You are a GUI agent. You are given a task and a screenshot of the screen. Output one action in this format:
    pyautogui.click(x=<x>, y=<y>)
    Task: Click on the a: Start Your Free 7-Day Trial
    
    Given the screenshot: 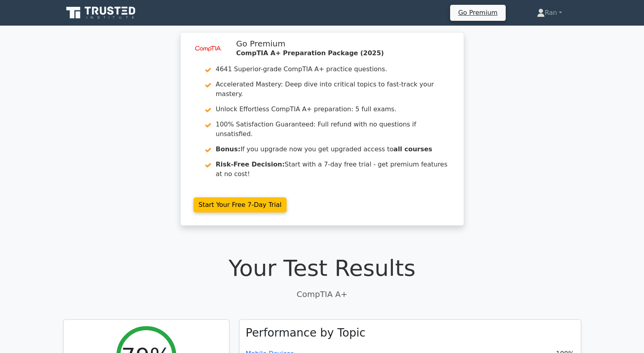 What is the action you would take?
    pyautogui.click(x=240, y=205)
    